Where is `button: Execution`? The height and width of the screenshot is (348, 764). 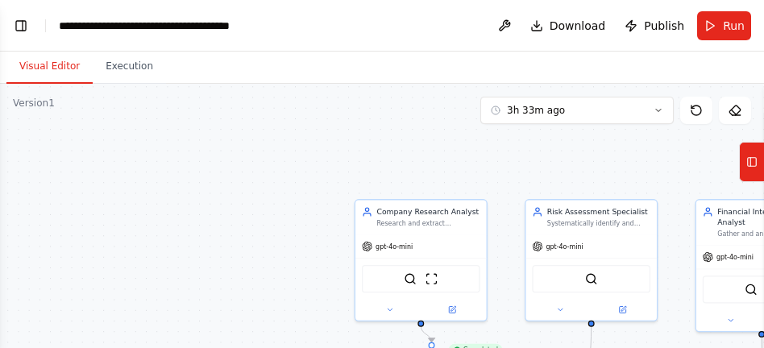
button: Execution is located at coordinates (129, 67).